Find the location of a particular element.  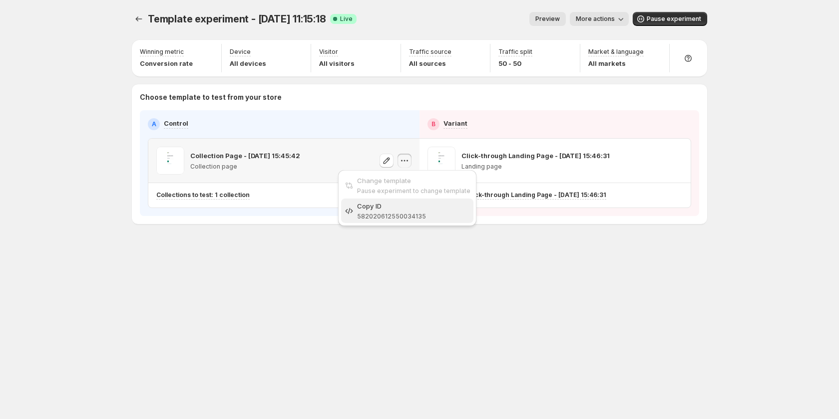

p: Landing page is located at coordinates (535, 167).